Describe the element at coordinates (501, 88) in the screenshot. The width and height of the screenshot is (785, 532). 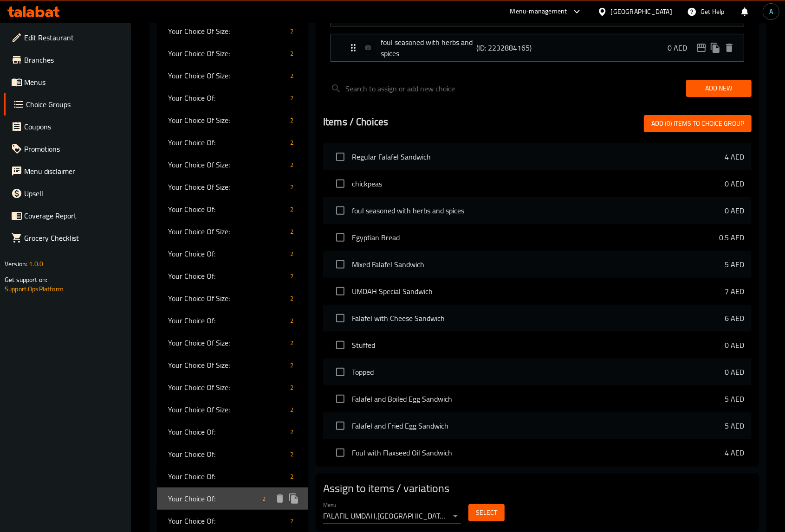
I see `input: search` at that location.